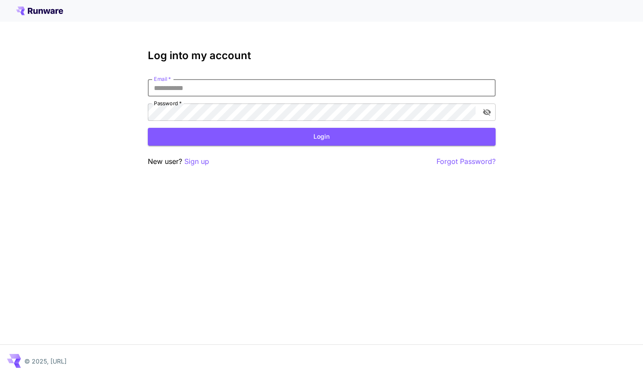 This screenshot has height=377, width=643. I want to click on button: Sign up, so click(196, 161).